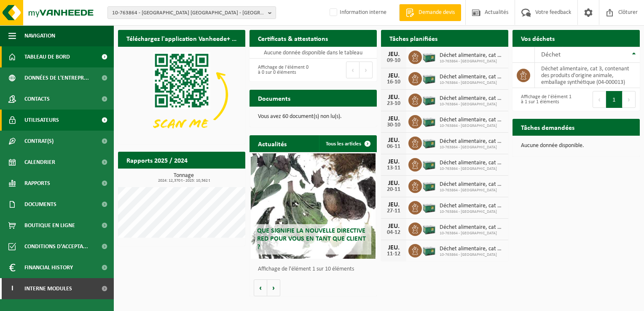 This screenshot has height=311, width=644. What do you see at coordinates (39, 162) in the screenshot?
I see `span: Calendrier` at bounding box center [39, 162].